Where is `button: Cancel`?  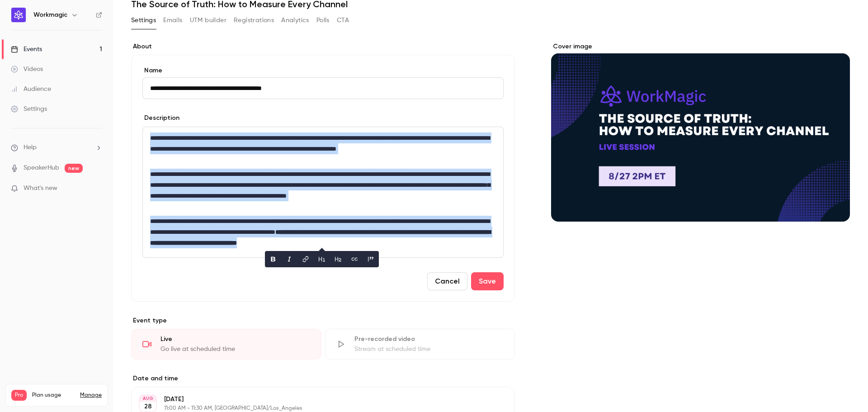
button: Cancel is located at coordinates (447, 281).